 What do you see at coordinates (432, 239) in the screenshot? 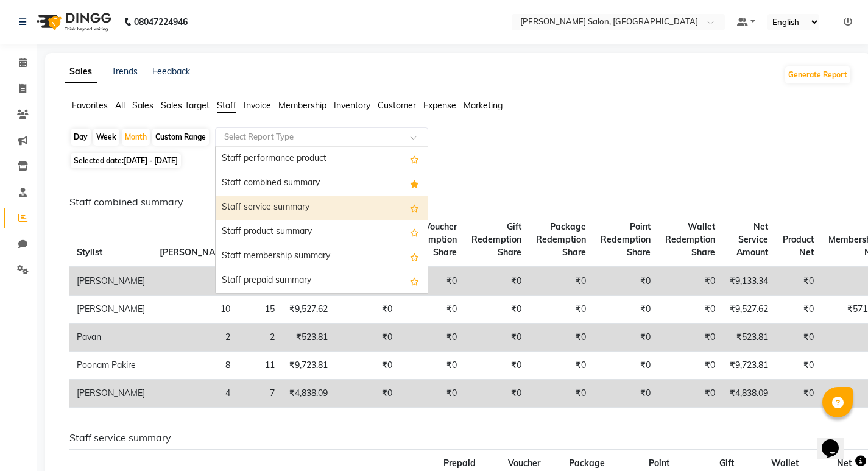
I see `span: Voucher Redemption Share` at bounding box center [432, 239].